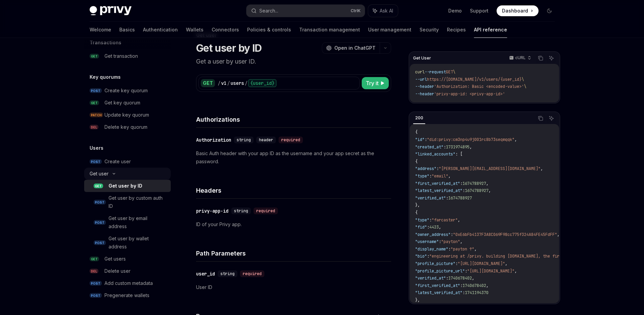 Image resolution: width=644 pixels, height=315 pixels. Describe the element at coordinates (117, 271) in the screenshot. I see `div: Delete user` at that location.